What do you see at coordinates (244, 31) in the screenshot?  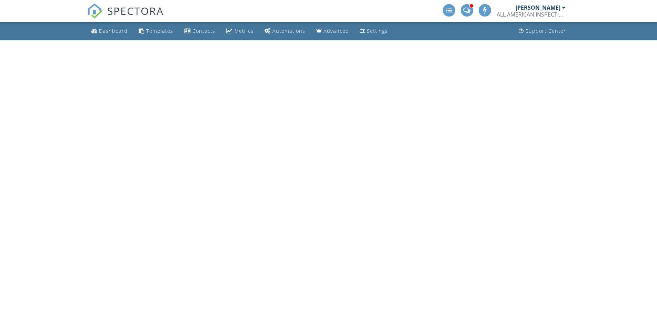 I see `div: Metrics` at bounding box center [244, 31].